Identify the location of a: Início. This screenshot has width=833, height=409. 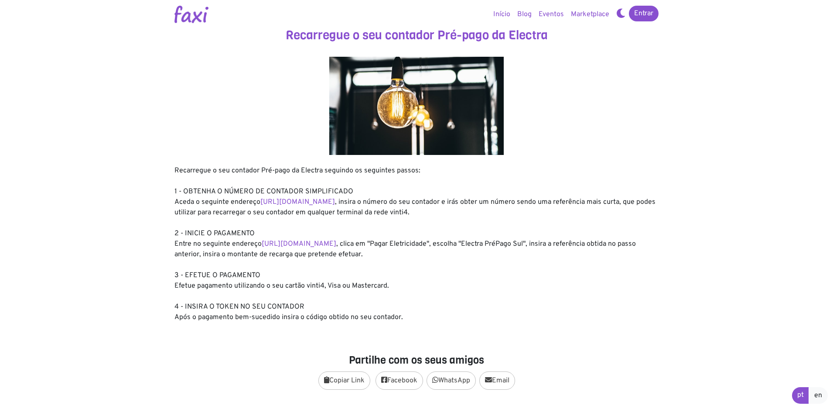
(502, 14).